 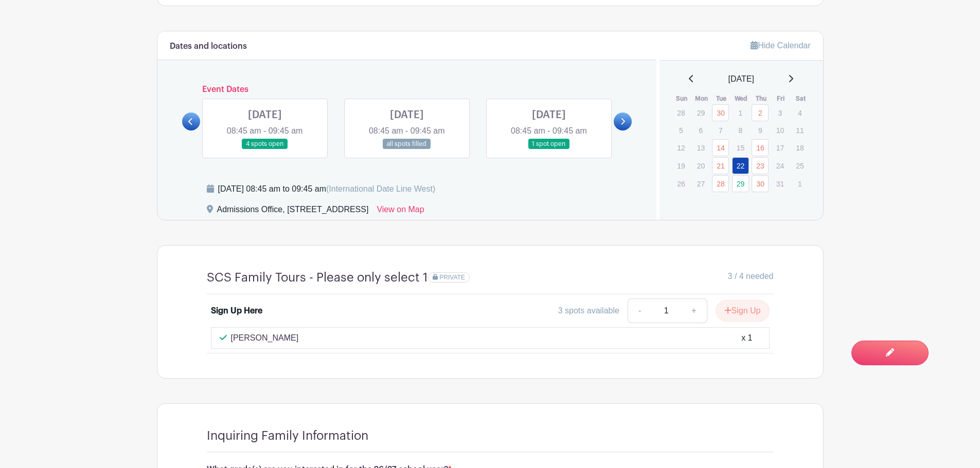 I want to click on th: Thu, so click(x=761, y=99).